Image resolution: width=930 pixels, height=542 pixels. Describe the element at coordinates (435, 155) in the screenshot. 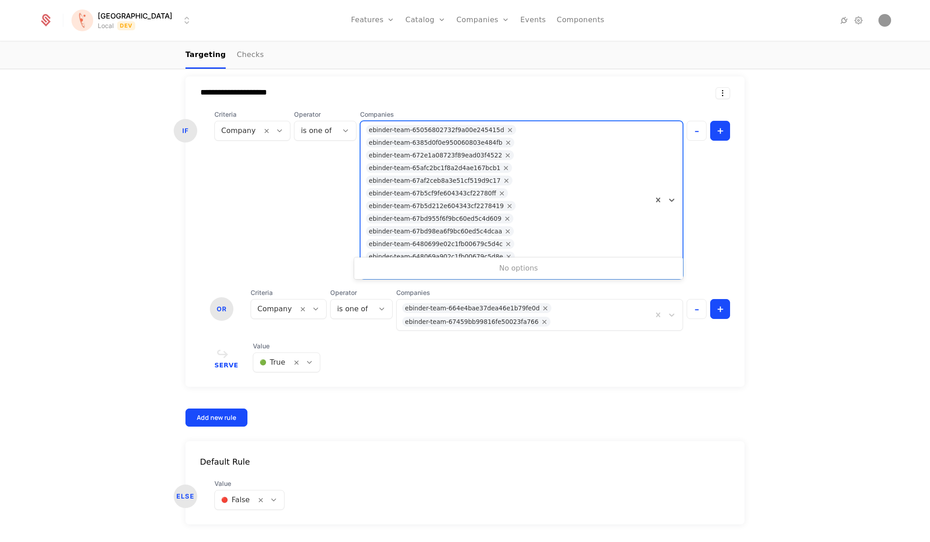

I see `div: ebinder-team-672e1a08723f89ead03f4522` at that location.